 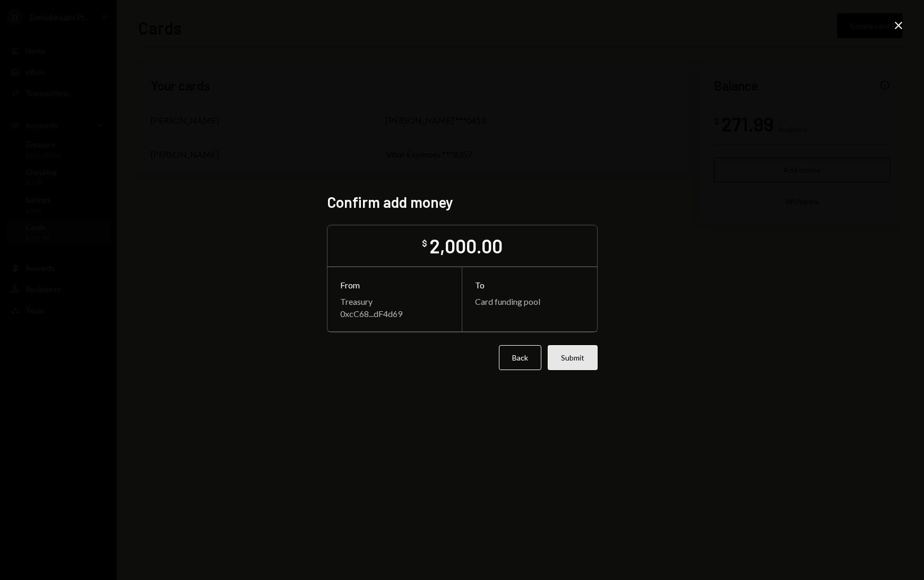 What do you see at coordinates (530, 285) in the screenshot?
I see `div: To` at bounding box center [530, 285].